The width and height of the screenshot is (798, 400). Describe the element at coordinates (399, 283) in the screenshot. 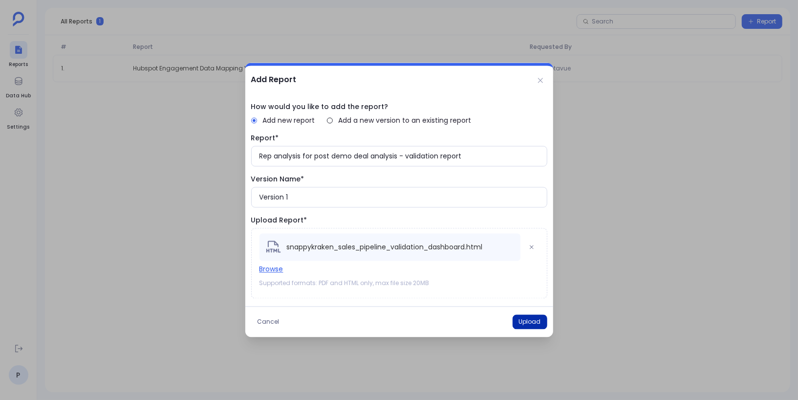

I see `span: Supported formats: PDF and HTML only, max file size 20MB` at that location.